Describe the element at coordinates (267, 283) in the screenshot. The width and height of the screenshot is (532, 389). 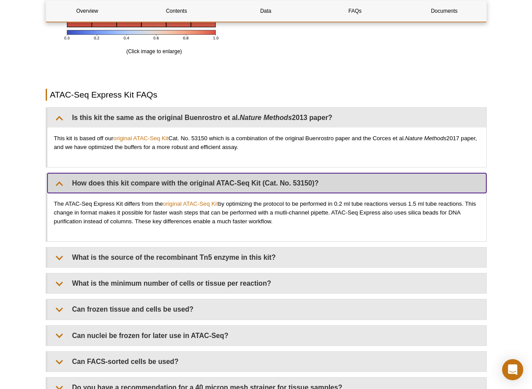
I see `summary: What is the minimum number of cells or tissue per reaction?` at that location.